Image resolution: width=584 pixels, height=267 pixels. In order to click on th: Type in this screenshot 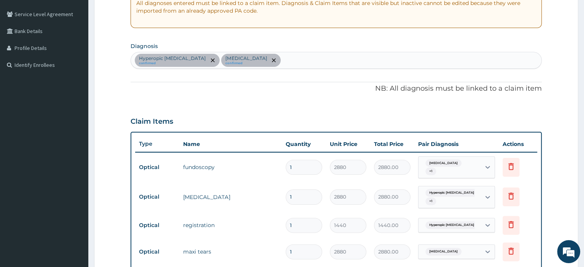, I will do `click(157, 144)`.